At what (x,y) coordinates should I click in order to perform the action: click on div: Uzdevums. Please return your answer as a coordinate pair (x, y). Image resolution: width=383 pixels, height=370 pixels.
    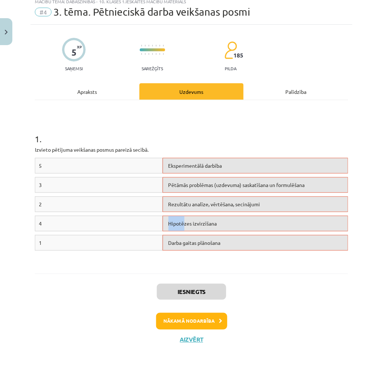
    Looking at the image, I should click on (192, 91).